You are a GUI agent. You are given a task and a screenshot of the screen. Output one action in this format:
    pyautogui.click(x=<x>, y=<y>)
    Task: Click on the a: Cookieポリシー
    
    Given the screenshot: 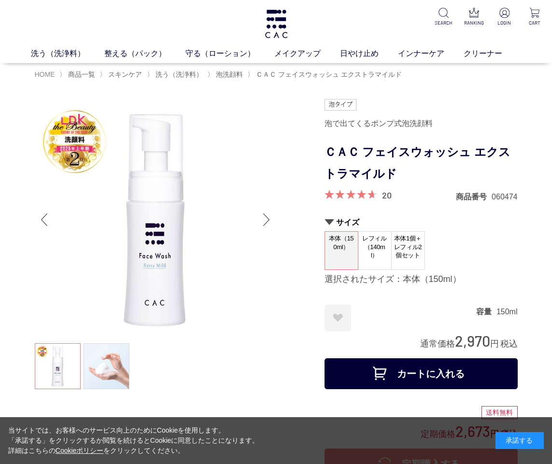 What is the action you would take?
    pyautogui.click(x=80, y=450)
    